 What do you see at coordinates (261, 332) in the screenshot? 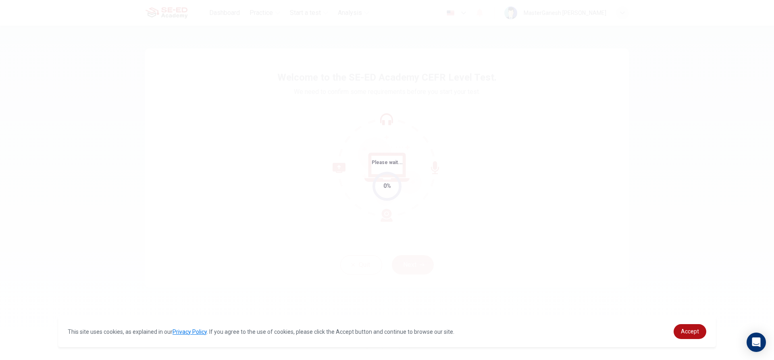
I see `span: This site uses cookies, as explained in our . If you agree to the use of cookies, please click th...` at bounding box center [261, 332].